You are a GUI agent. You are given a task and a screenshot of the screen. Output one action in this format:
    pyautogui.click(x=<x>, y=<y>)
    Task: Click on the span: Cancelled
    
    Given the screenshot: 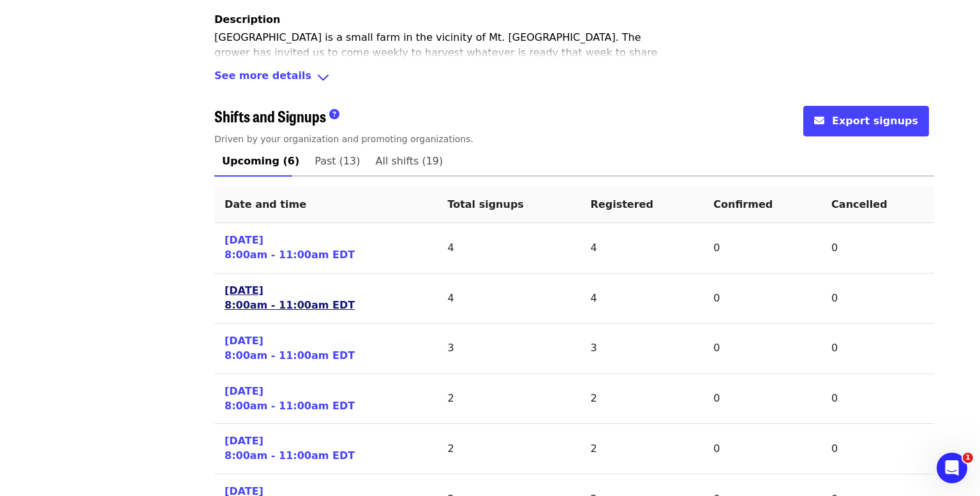 What is the action you would take?
    pyautogui.click(x=860, y=204)
    